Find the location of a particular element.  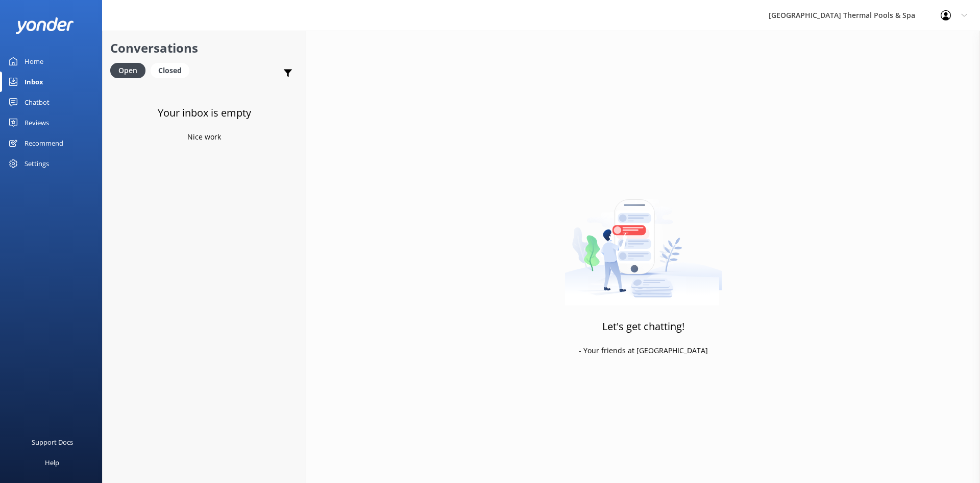

div: Settings is located at coordinates (37, 163).